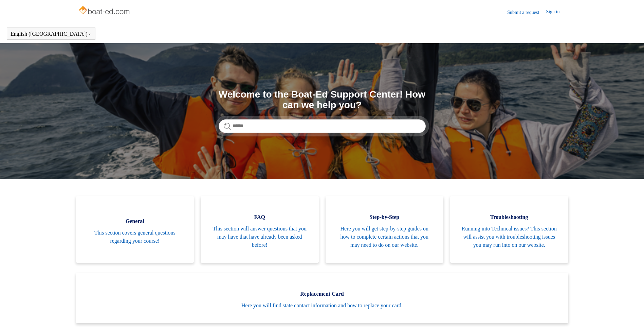  I want to click on span: This section covers general questions regarding your course!, so click(135, 237).